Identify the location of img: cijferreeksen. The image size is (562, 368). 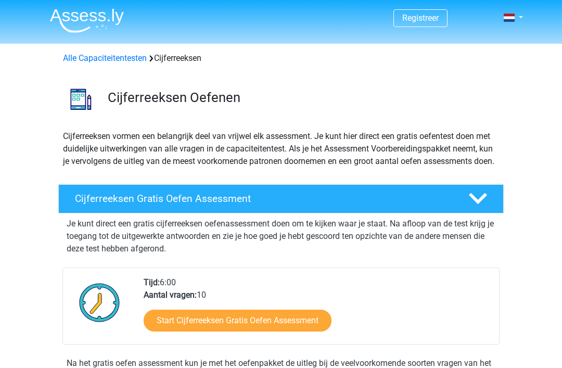
(81, 99).